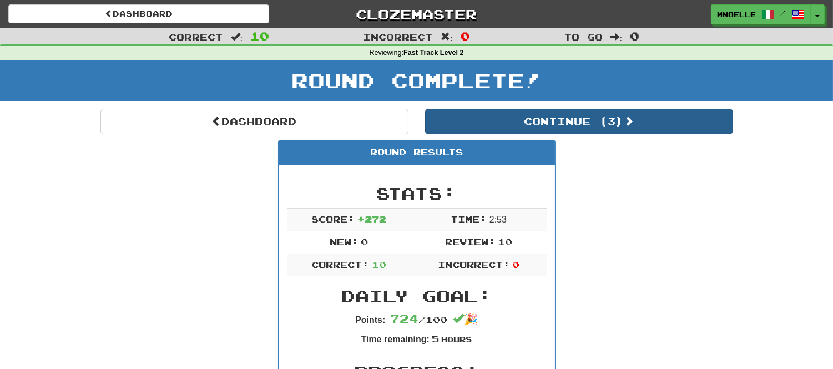  What do you see at coordinates (474, 264) in the screenshot?
I see `span: Incorrect:` at bounding box center [474, 264].